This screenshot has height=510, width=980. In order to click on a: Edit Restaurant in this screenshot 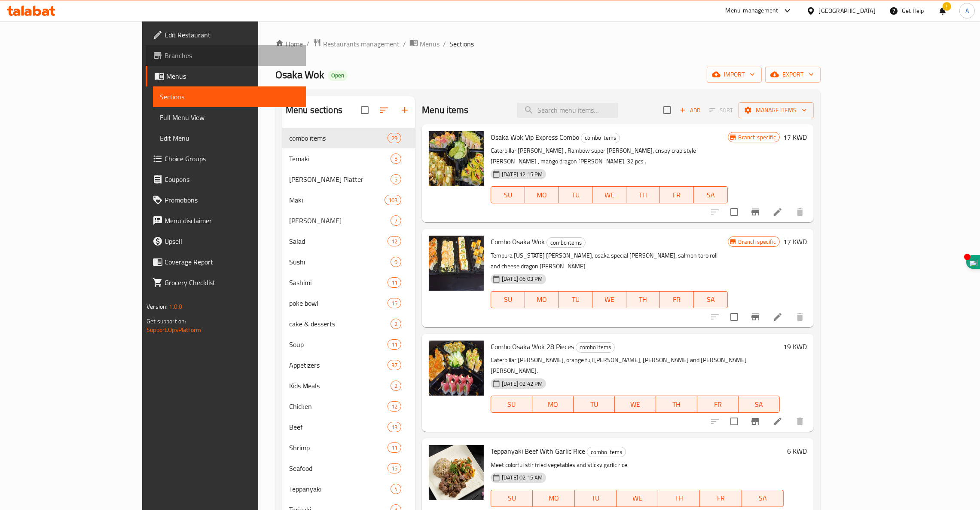, I will do `click(226, 35)`.